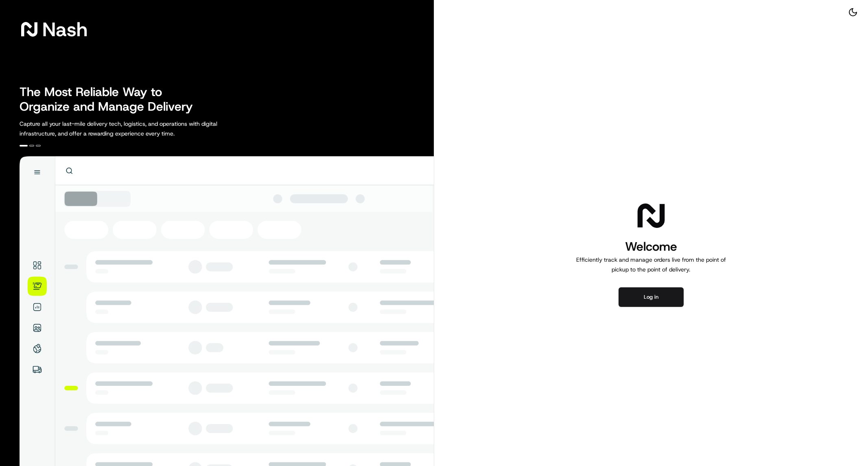  I want to click on p: Efficiently track and manage orders live from the point of pickup to the point of delivery., so click(651, 264).